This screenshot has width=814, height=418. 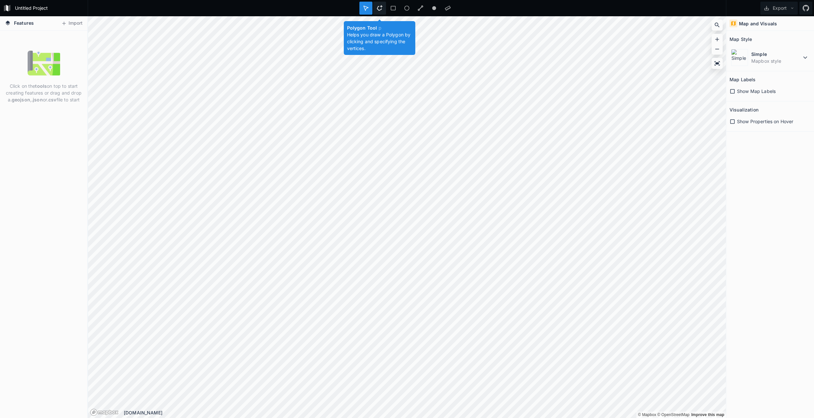 I want to click on span: Show Map Labels, so click(x=756, y=91).